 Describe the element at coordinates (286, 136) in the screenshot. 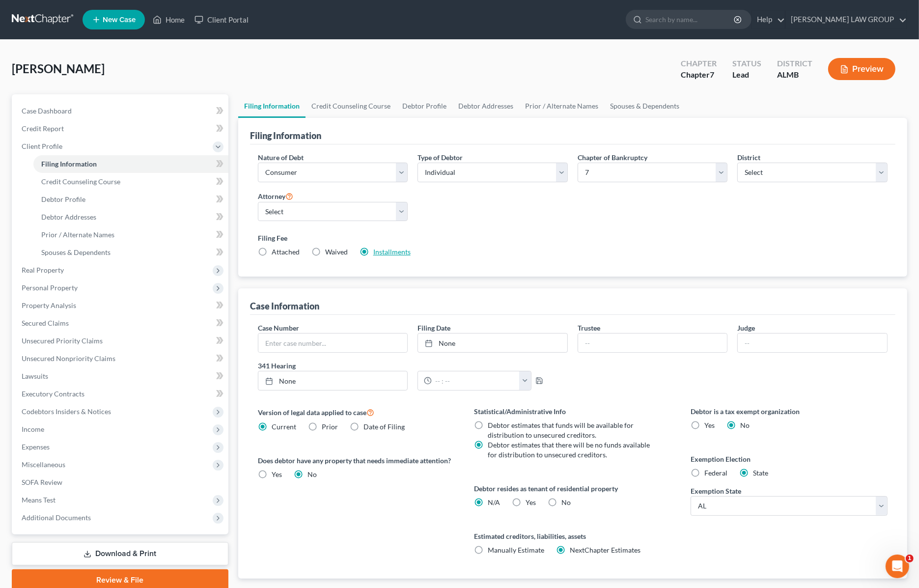

I see `div: Filing Information` at that location.